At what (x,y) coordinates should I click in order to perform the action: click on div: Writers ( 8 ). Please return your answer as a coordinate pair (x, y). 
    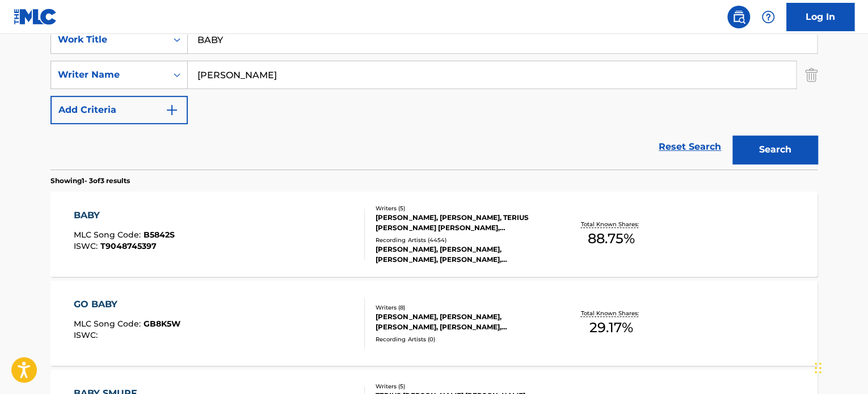
    Looking at the image, I should click on (461, 307).